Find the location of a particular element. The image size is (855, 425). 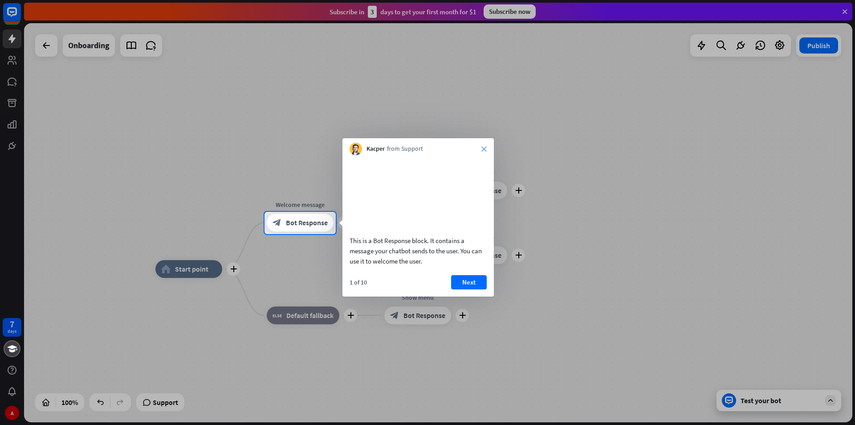

span: from Support is located at coordinates (405, 149).